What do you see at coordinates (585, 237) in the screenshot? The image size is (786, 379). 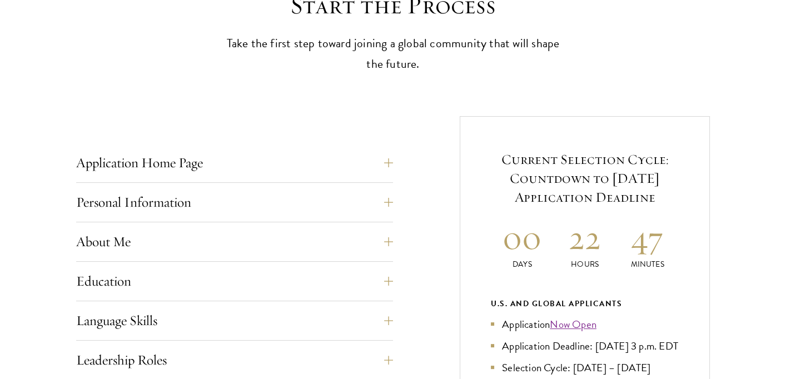 I see `h2: 22` at bounding box center [585, 237].